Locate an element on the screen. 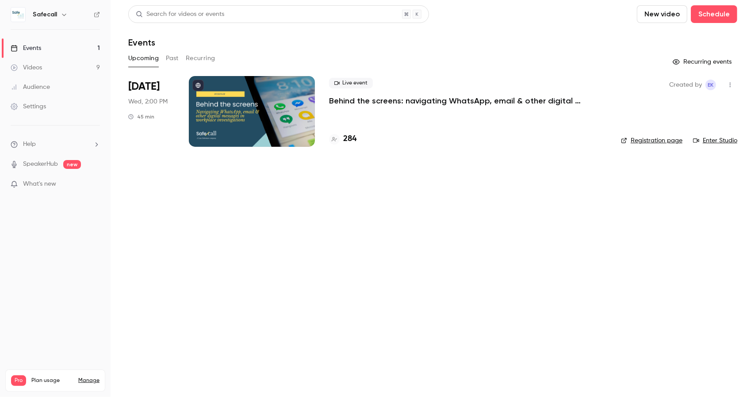 This screenshot has height=397, width=755. a: 284 is located at coordinates (343, 139).